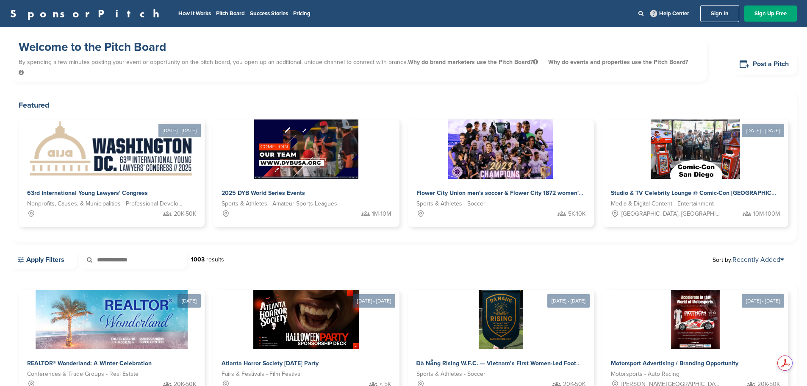 The height and width of the screenshot is (386, 807). Describe the element at coordinates (645, 374) in the screenshot. I see `span: Motorsports - Auto Racing` at that location.